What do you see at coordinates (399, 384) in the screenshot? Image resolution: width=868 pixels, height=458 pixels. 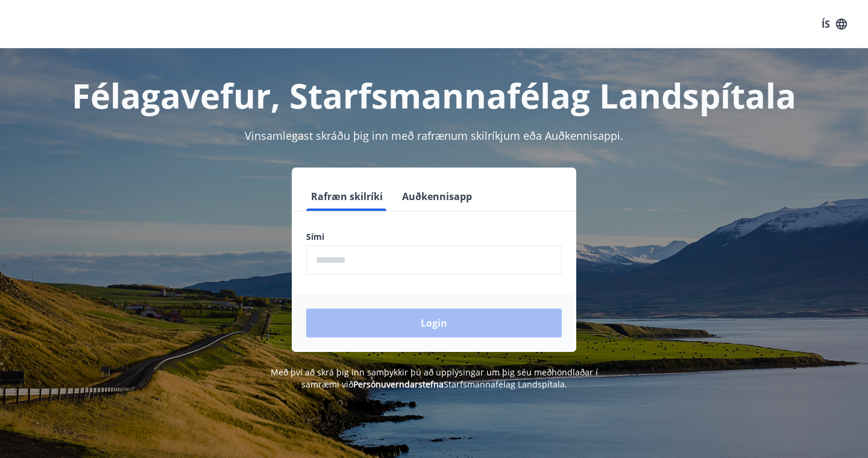 I see `a: Persónuverndarstefna` at bounding box center [399, 384].